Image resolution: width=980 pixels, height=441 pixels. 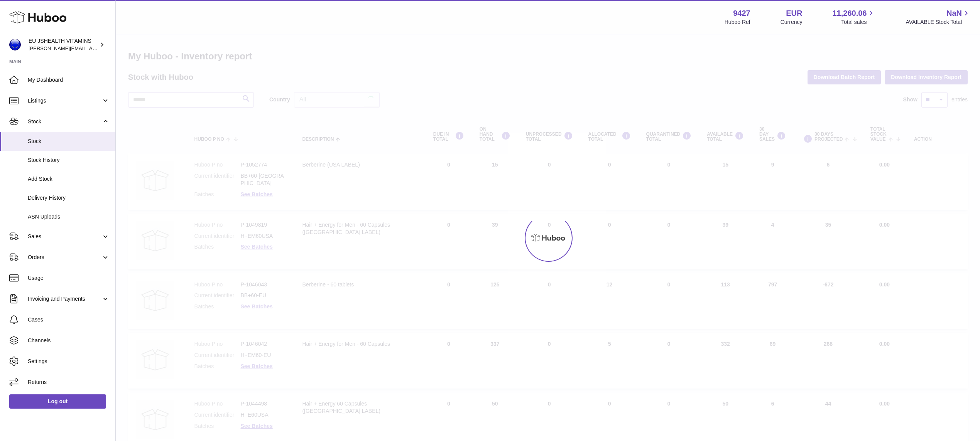 What do you see at coordinates (938, 22) in the screenshot?
I see `span: AVAILABLE Stock Total` at bounding box center [938, 22].